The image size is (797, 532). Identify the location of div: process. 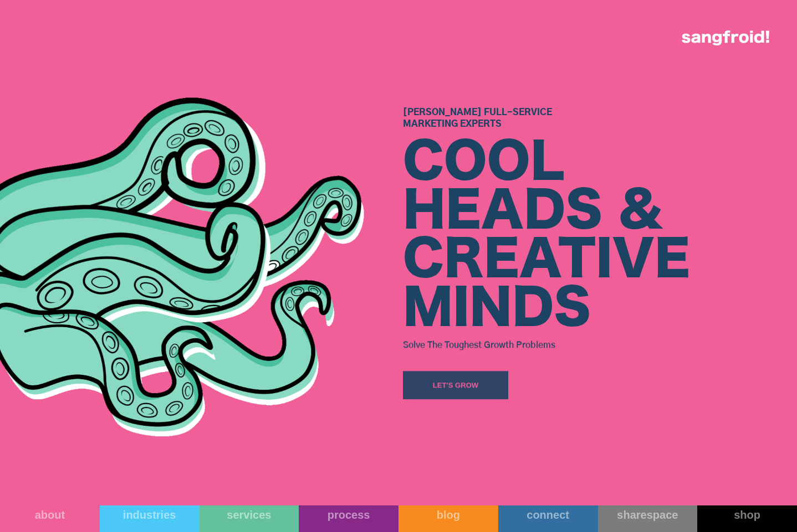
(348, 515).